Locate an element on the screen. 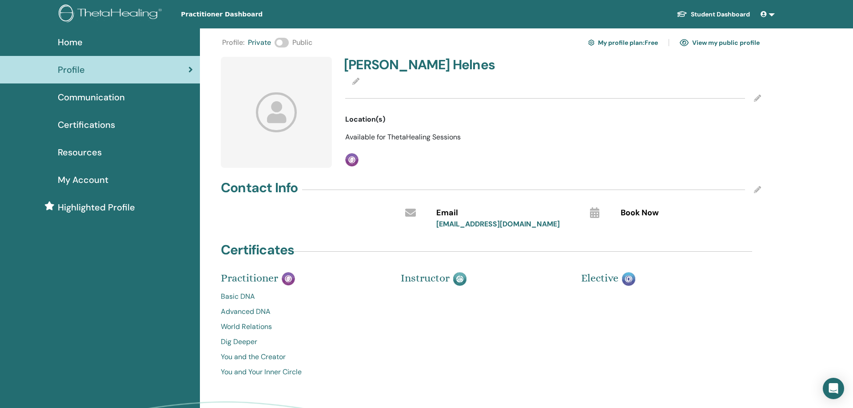 Image resolution: width=853 pixels, height=408 pixels. span: Private is located at coordinates (259, 43).